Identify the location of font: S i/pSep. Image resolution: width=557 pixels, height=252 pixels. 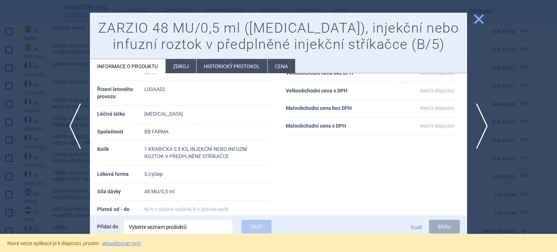
(154, 174).